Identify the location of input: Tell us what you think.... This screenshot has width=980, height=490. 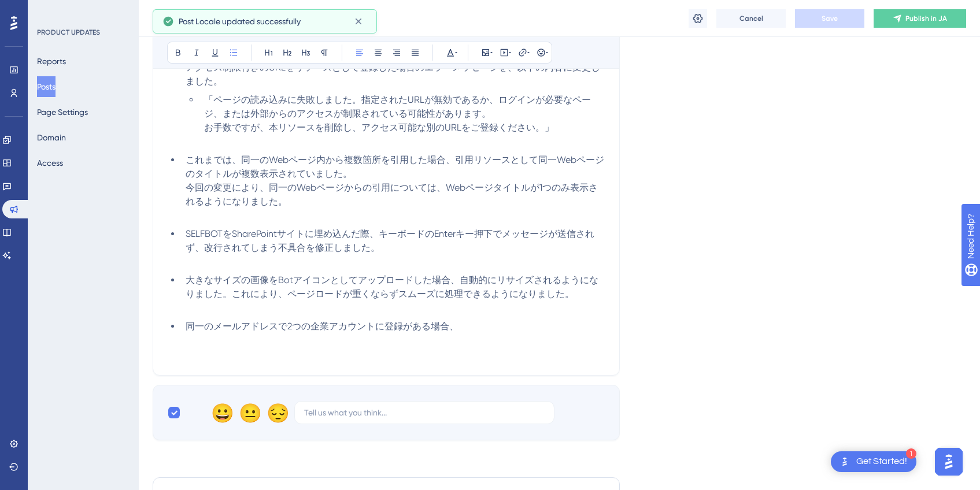
(425, 412).